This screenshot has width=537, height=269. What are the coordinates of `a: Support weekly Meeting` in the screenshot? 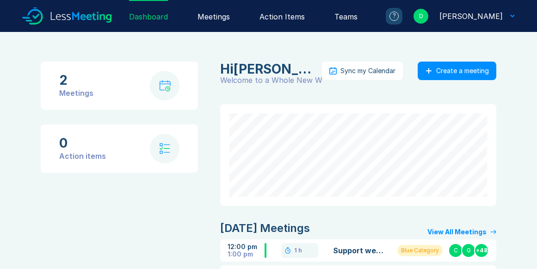 It's located at (359, 250).